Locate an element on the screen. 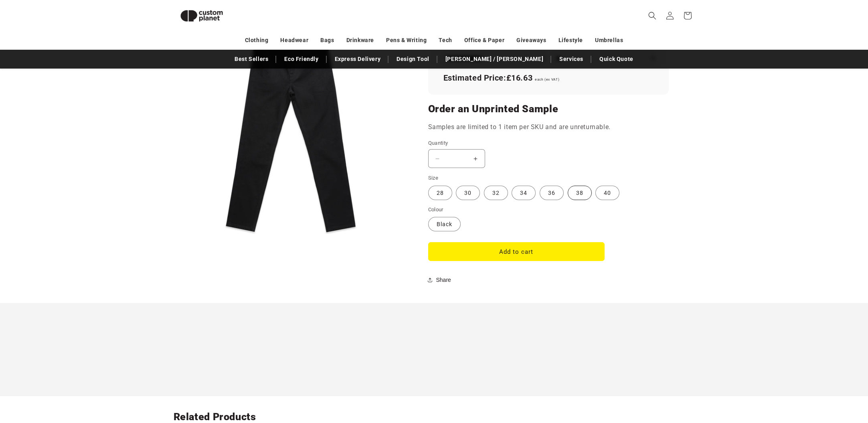  label: 34 is located at coordinates (524, 193).